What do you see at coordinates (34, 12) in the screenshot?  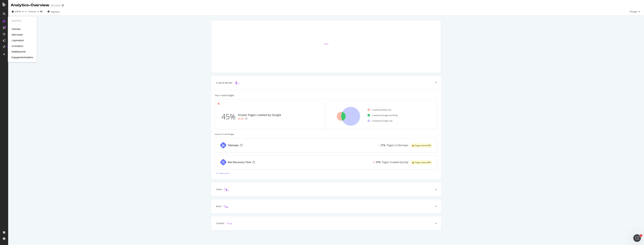 I see `button: Previous` at bounding box center [34, 12].